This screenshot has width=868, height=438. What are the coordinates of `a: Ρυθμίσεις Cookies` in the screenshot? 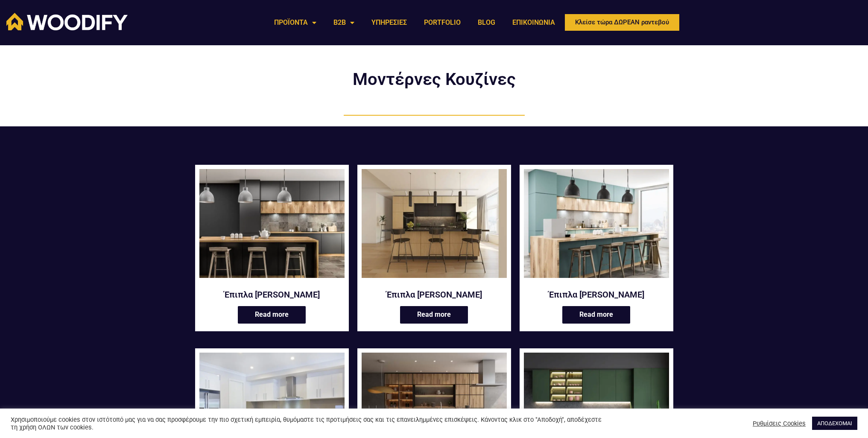 It's located at (779, 423).